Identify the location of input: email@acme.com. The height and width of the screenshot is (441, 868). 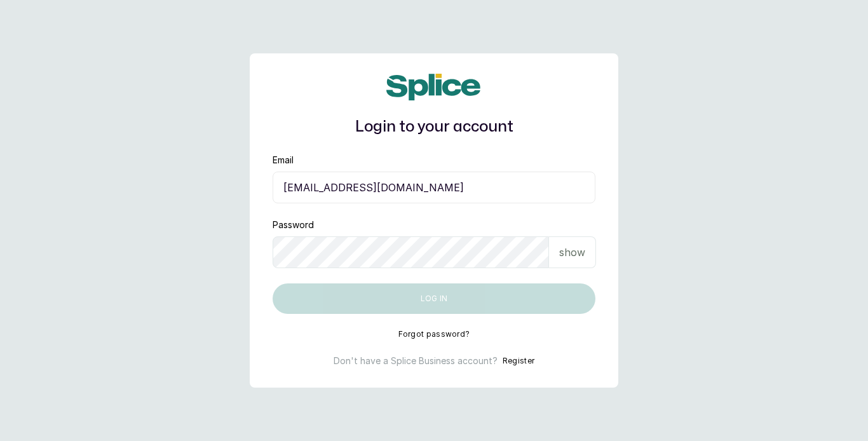
(434, 187).